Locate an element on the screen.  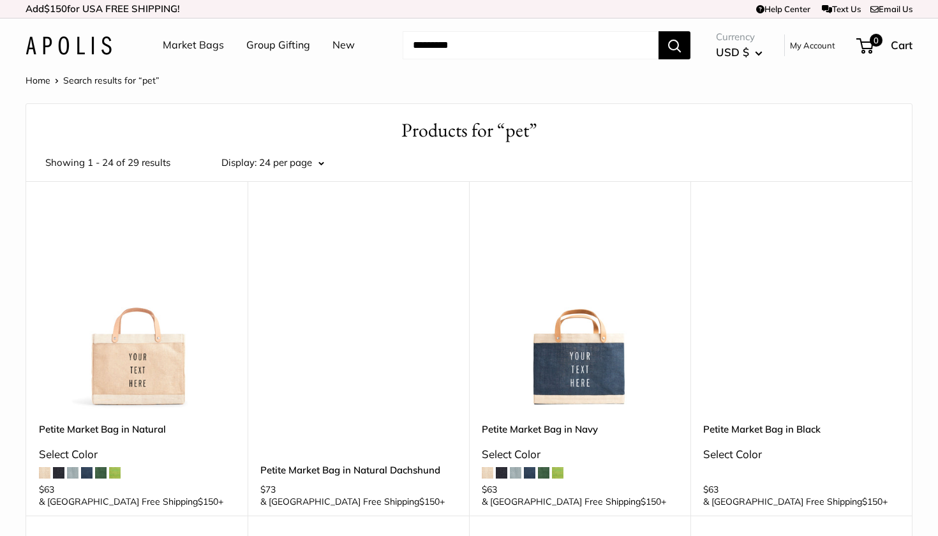
a: Petite Market Bag in NaturalPetite Market Bag in Natural is located at coordinates (137, 311).